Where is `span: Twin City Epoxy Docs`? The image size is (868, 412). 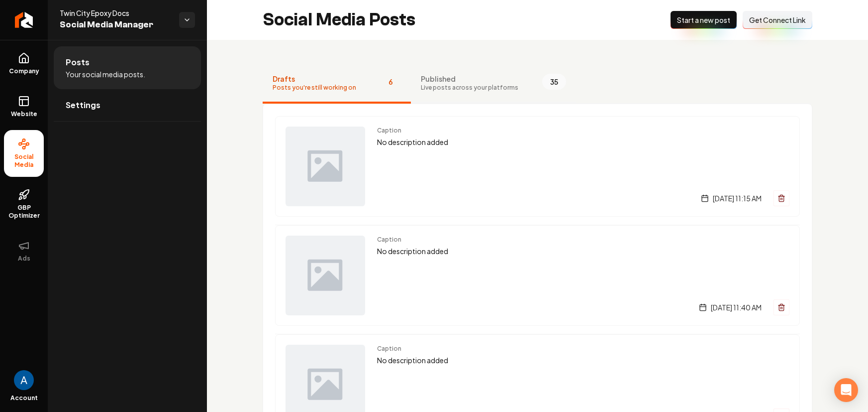
span: Twin City Epoxy Docs is located at coordinates (115, 13).